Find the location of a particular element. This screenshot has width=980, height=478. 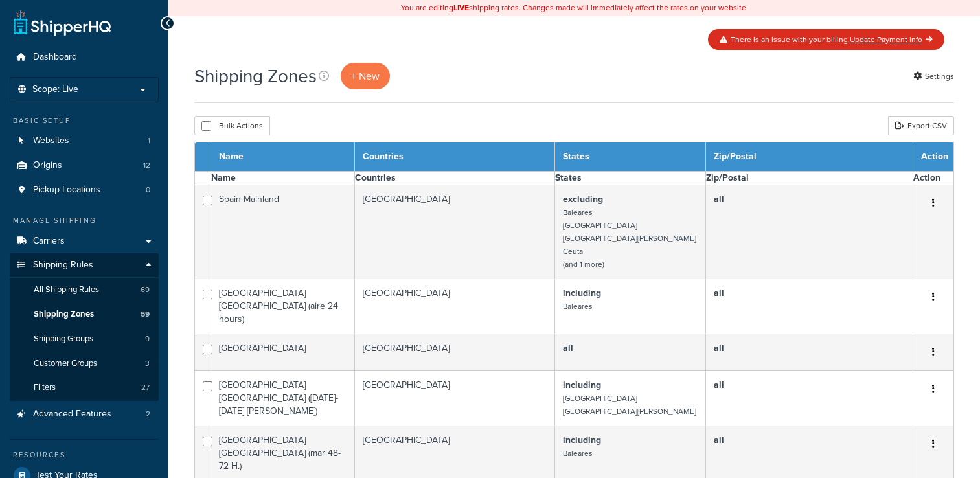

div: Resources is located at coordinates (84, 454).